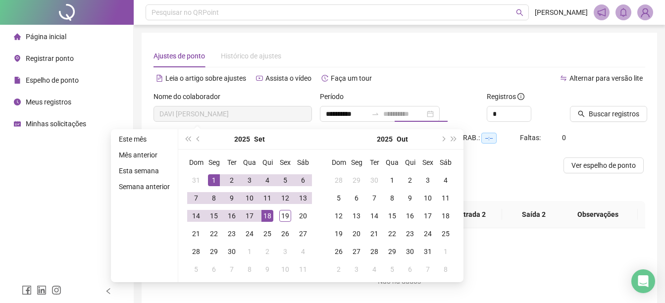 This screenshot has height=303, width=665. I want to click on span: Buscar registros, so click(614, 114).